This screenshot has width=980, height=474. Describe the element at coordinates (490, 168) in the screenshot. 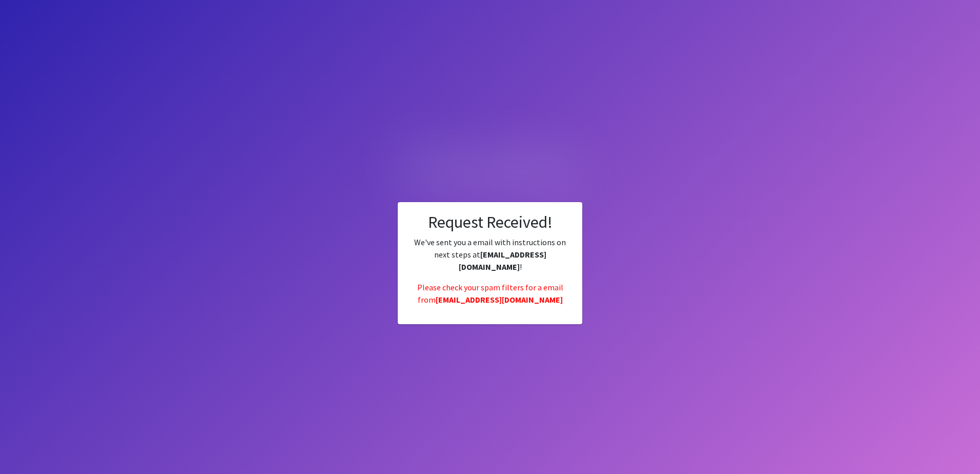

I see `img: Human Essentials` at that location.